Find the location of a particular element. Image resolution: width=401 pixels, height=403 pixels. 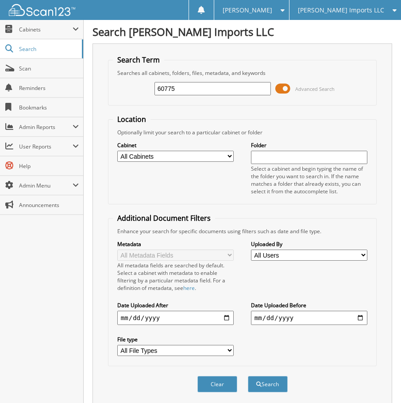

a: here is located at coordinates (189, 288).